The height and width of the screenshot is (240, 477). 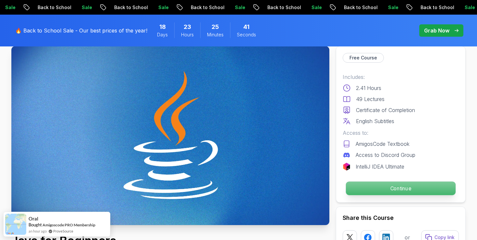 I want to click on p: 🔥 Back to School Sale - Our best prices of the year!, so click(x=81, y=30).